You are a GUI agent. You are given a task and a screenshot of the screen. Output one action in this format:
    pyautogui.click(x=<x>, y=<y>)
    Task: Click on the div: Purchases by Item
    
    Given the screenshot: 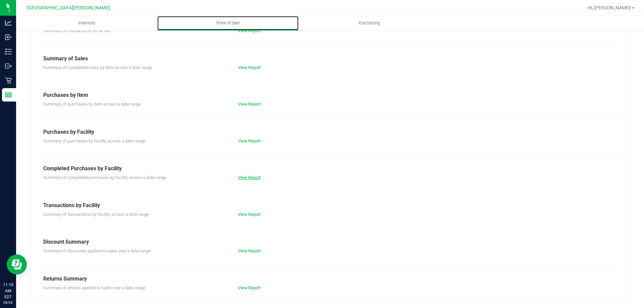 What is the action you would take?
    pyautogui.click(x=330, y=95)
    